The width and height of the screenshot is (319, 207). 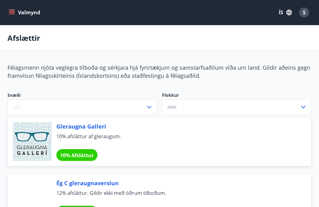 I want to click on label: Flokkur, so click(x=237, y=95).